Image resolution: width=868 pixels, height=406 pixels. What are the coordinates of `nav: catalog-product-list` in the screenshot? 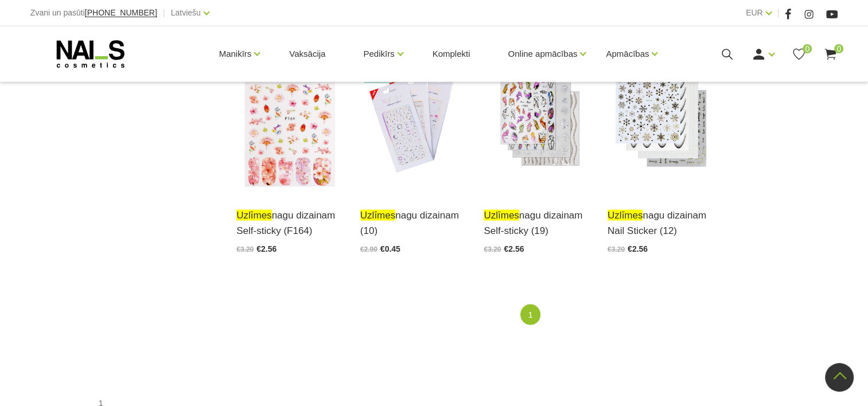 It's located at (537, 315).